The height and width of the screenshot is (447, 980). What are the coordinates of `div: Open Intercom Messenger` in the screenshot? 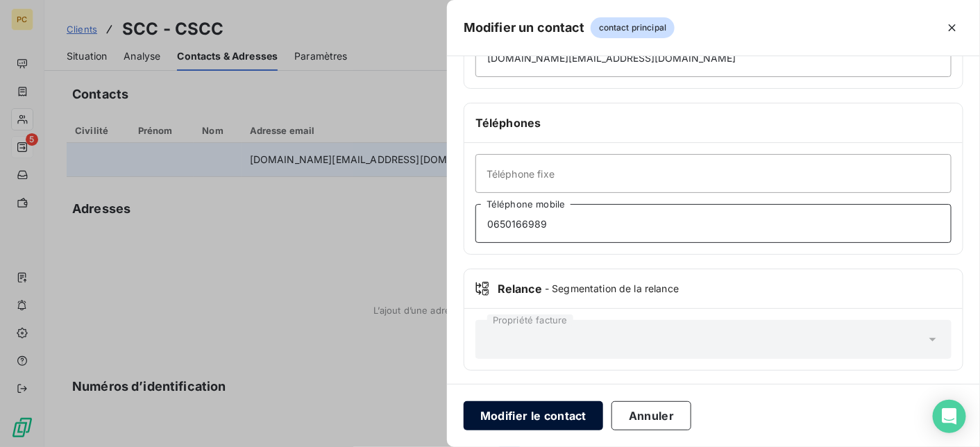 It's located at (949, 416).